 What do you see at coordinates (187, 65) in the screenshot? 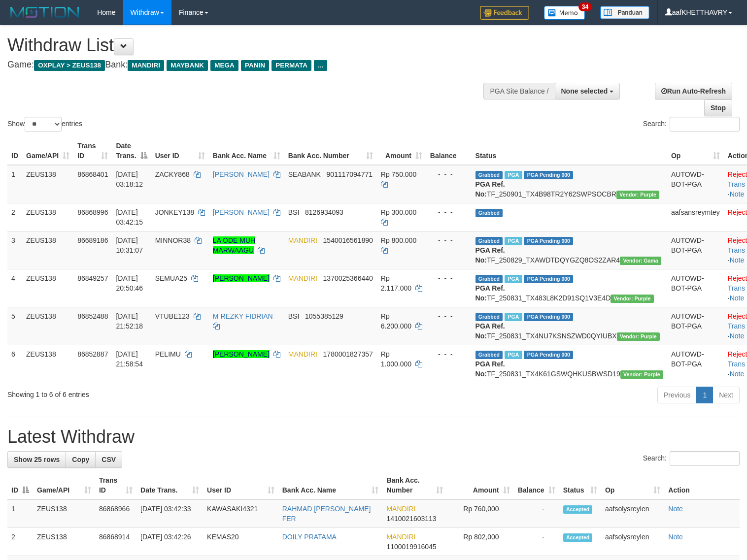
I see `span: MAYBANK` at bounding box center [187, 65].